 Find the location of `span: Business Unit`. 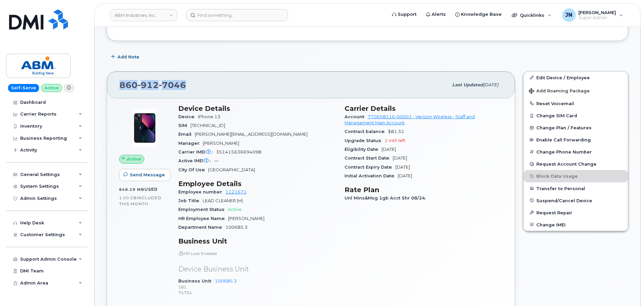

span: Business Unit is located at coordinates (196, 281).